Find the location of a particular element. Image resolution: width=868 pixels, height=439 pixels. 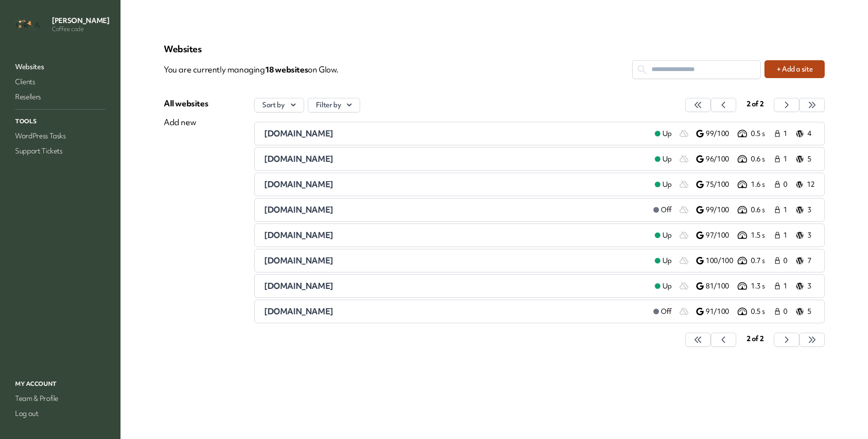

button: Sort by is located at coordinates (279, 105).